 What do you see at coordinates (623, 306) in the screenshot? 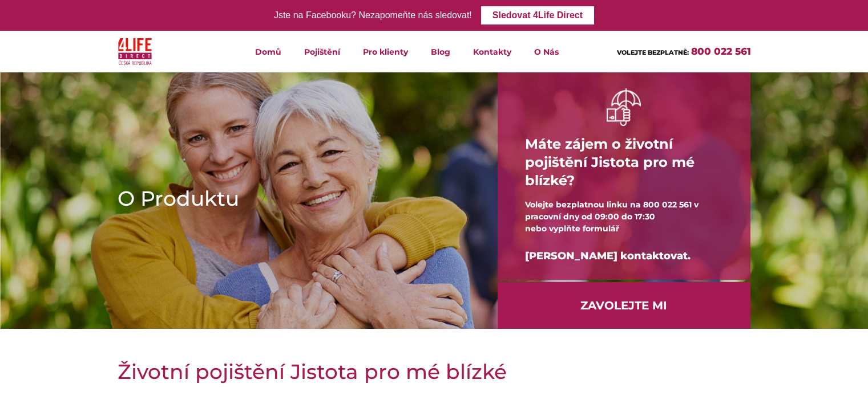
I see `a: ZAVOLEJTE MI` at bounding box center [623, 306].